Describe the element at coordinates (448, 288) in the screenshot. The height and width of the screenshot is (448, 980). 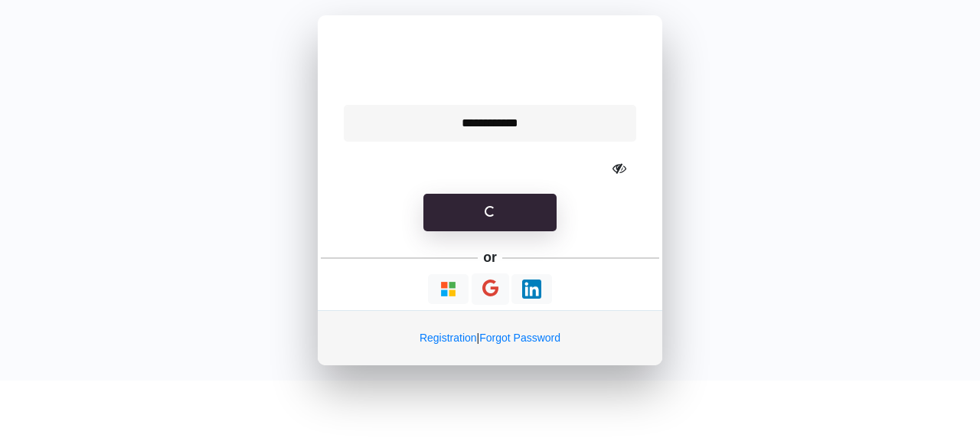
I see `button: Continue With Microsoft Azure` at that location.